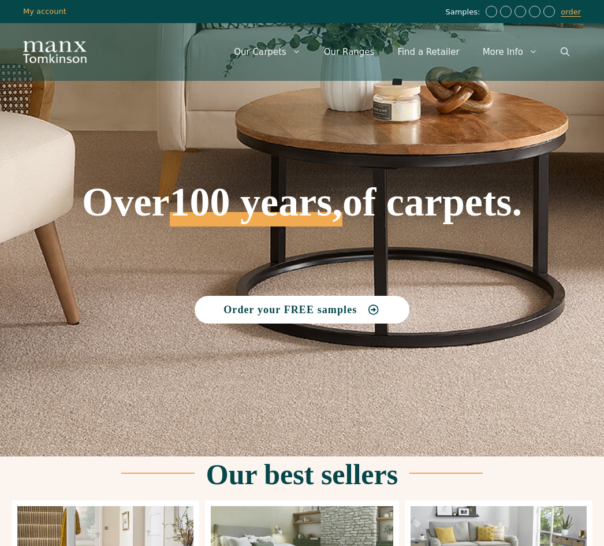 This screenshot has width=604, height=546. Describe the element at coordinates (570, 12) in the screenshot. I see `a: order` at that location.